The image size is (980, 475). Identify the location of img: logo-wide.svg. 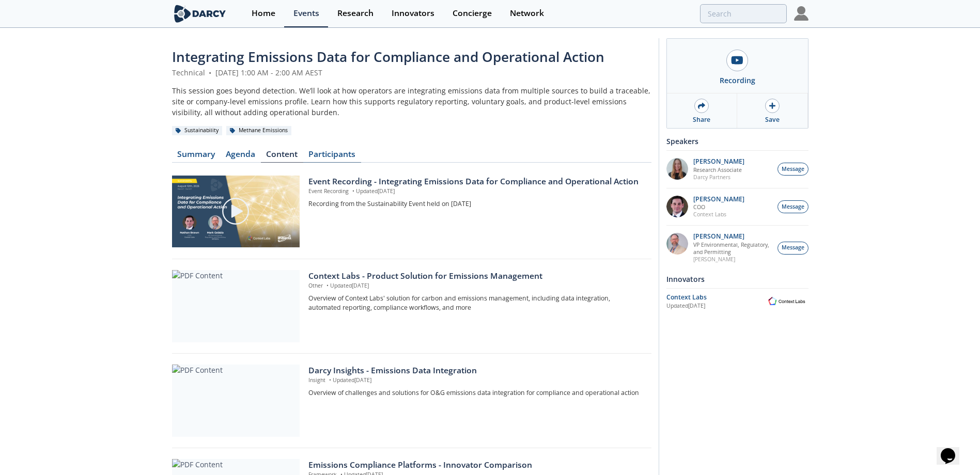
(200, 14).